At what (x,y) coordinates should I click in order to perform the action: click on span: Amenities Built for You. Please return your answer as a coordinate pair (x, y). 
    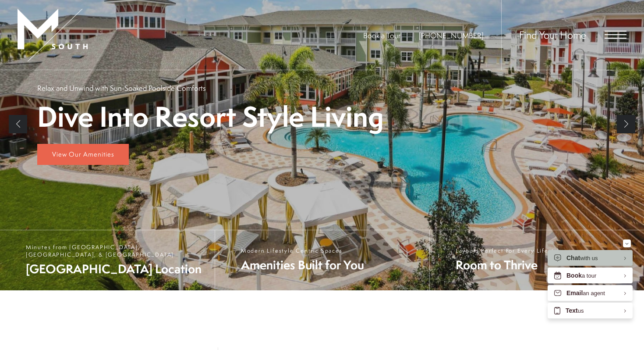
    Looking at the image, I should click on (302, 265).